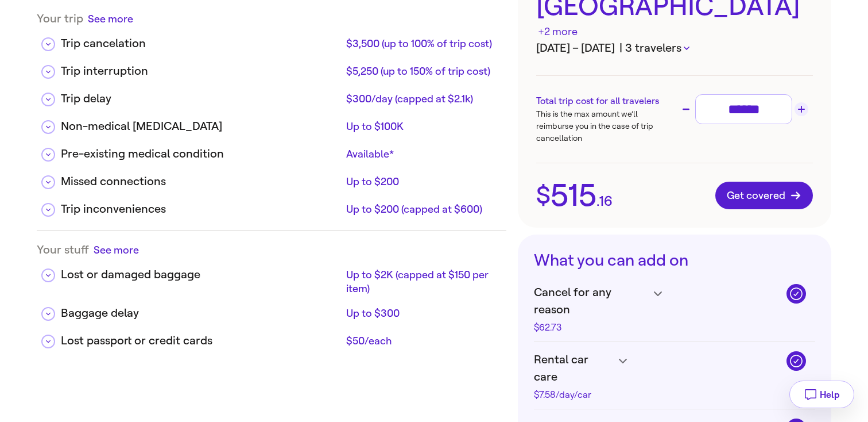  What do you see at coordinates (574, 395) in the screenshot?
I see `div: $7.58` at bounding box center [574, 395].